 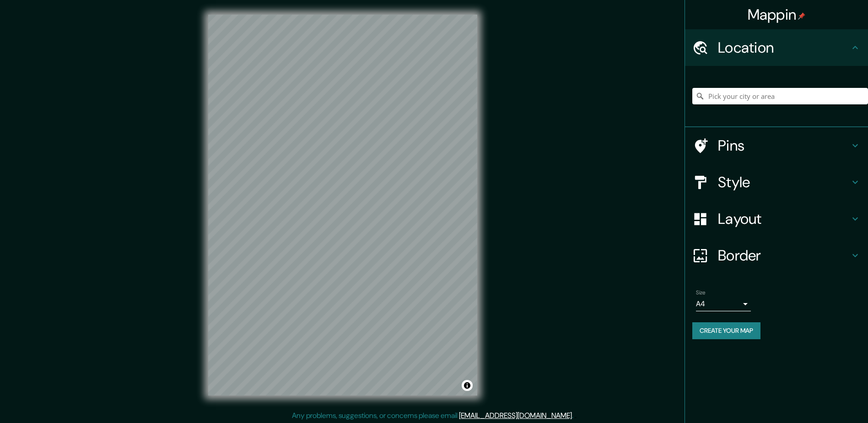 What do you see at coordinates (776, 146) in the screenshot?
I see `div: Pins` at bounding box center [776, 146].